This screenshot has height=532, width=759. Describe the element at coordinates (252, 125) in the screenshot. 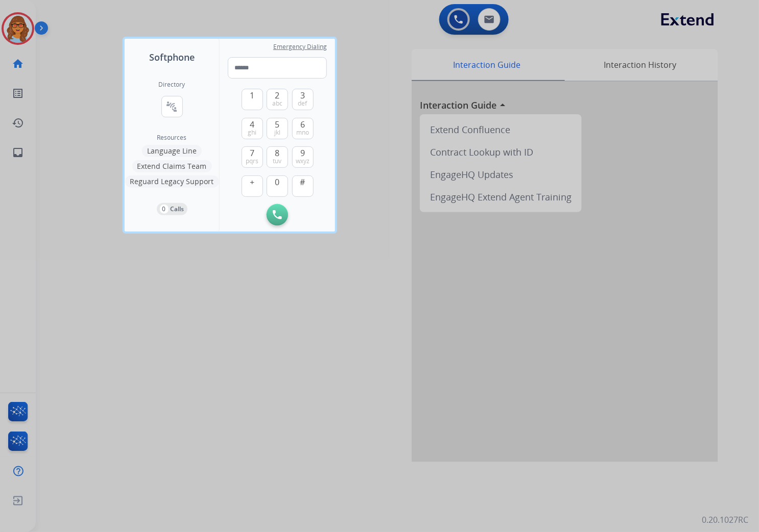

I see `span: 4` at that location.